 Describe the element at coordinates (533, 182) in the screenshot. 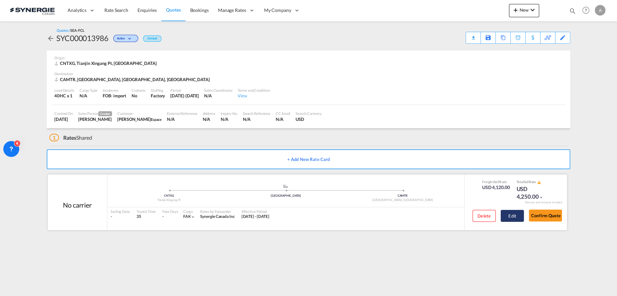

I see `div: Total Rate` at that location.